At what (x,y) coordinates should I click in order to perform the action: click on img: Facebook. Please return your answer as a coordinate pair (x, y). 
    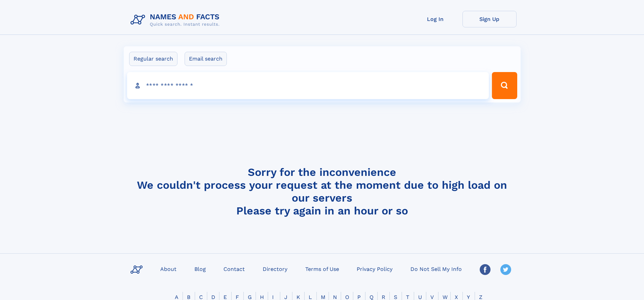
    Looking at the image, I should click on (485, 270).